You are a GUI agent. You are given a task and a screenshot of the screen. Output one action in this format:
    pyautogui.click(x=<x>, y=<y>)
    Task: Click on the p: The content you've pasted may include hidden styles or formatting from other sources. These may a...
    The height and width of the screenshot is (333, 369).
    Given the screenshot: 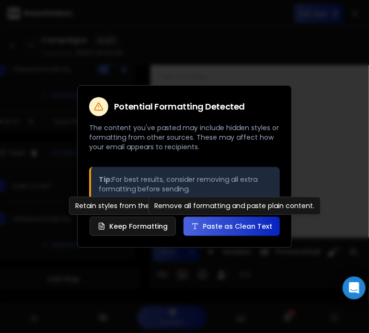 What is the action you would take?
    pyautogui.click(x=184, y=138)
    